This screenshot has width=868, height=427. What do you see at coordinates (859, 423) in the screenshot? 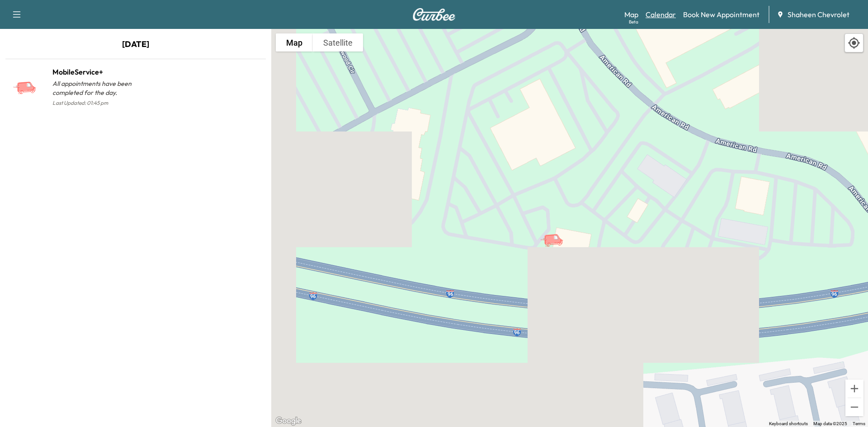
I see `a: Terms (opens in new tab)` at bounding box center [859, 423].